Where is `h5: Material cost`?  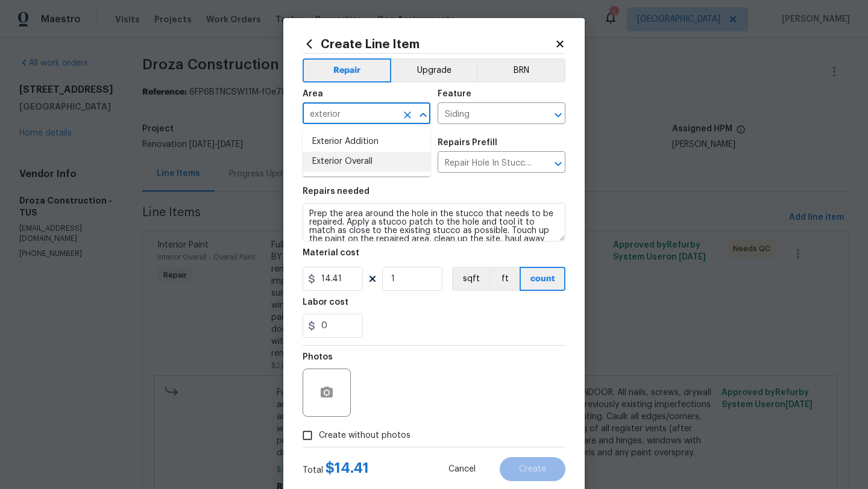 h5: Material cost is located at coordinates (331, 253).